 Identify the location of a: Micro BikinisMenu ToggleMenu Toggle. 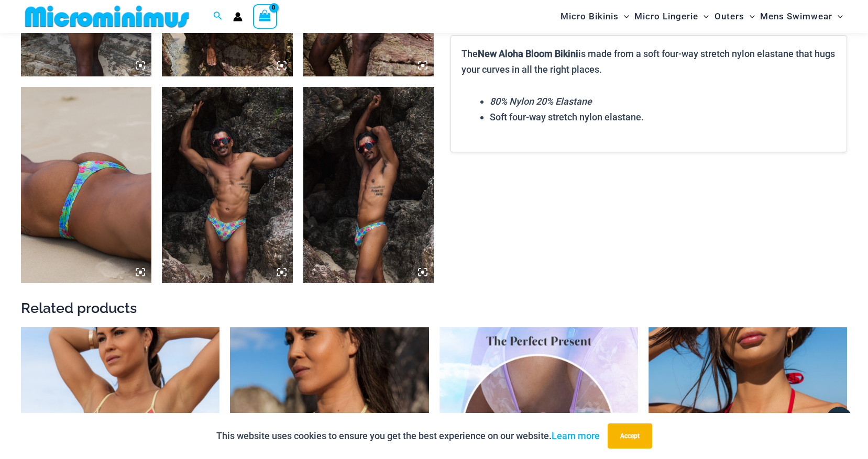
(594, 16).